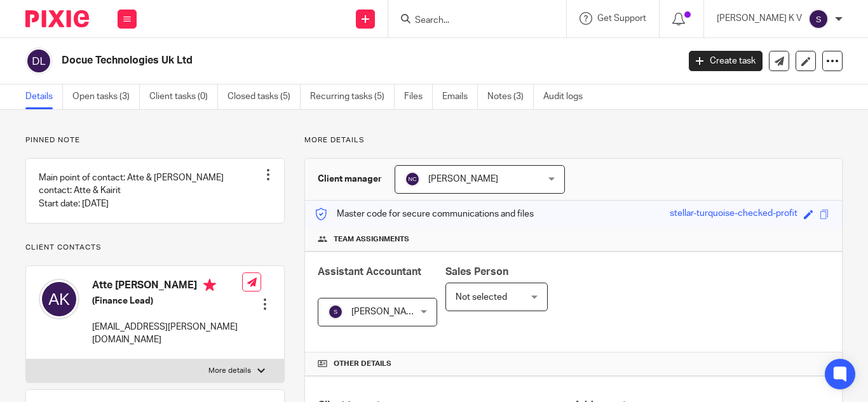  What do you see at coordinates (424, 214) in the screenshot?
I see `p: Master code for secure communications and files` at bounding box center [424, 214].